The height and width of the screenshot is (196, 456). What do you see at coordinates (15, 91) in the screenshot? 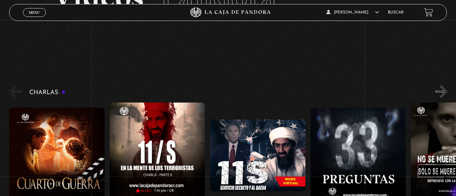
I see `button: Previous` at bounding box center [15, 91].